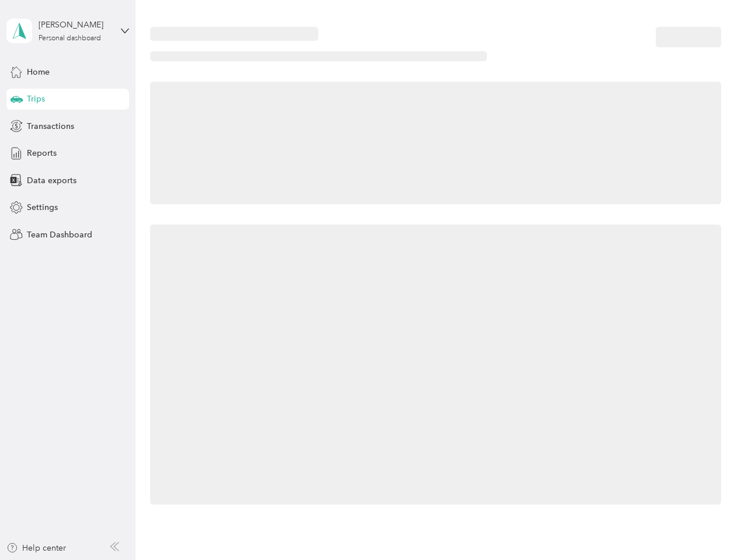  Describe the element at coordinates (51, 181) in the screenshot. I see `span: Data exports` at that location.